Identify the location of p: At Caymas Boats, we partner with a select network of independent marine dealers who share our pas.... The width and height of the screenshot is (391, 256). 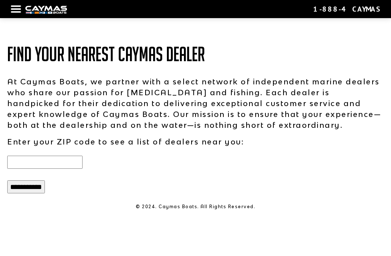
(195, 103).